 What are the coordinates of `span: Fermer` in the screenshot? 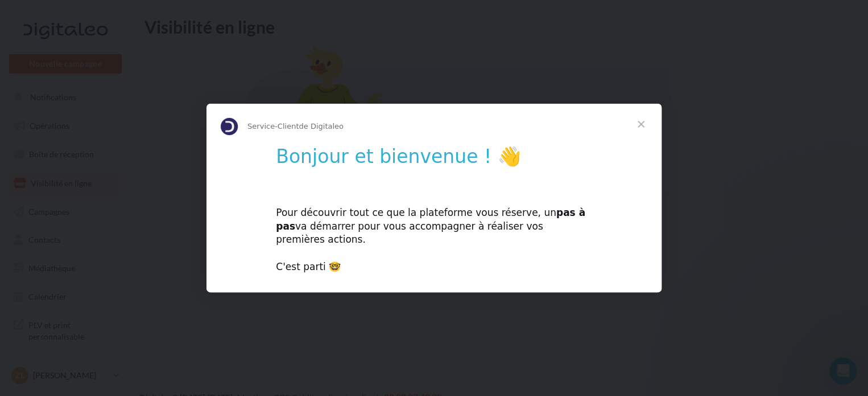 It's located at (641, 124).